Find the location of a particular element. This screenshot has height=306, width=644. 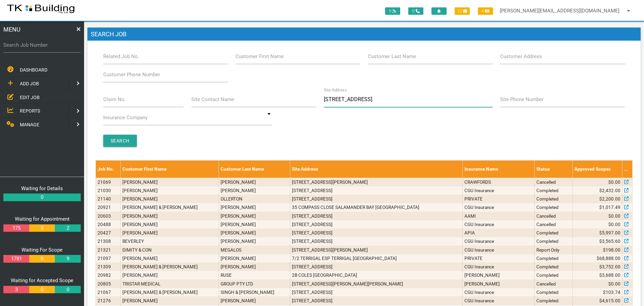

a: 1781 is located at coordinates (16, 259).